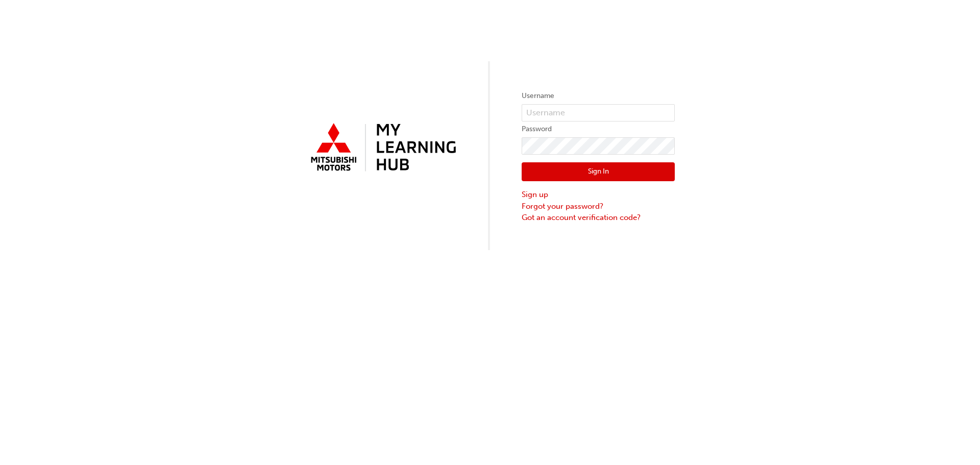 This screenshot has width=980, height=465. Describe the element at coordinates (598, 172) in the screenshot. I see `button: Sign In` at that location.